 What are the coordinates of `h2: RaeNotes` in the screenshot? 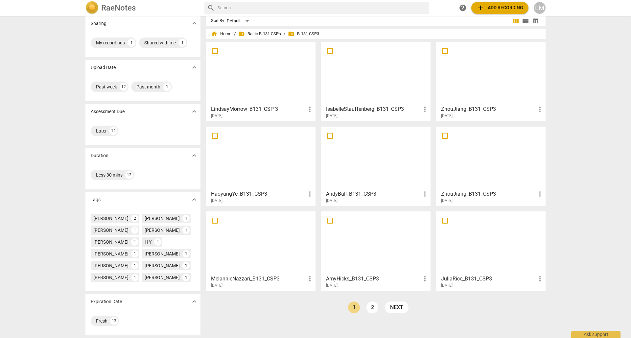 It's located at (118, 8).